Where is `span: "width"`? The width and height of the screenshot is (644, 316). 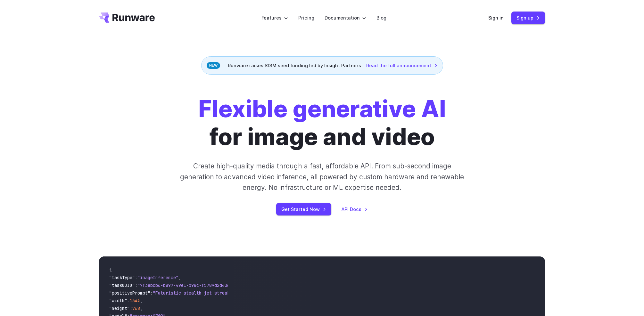 span: "width" is located at coordinates (118, 301).